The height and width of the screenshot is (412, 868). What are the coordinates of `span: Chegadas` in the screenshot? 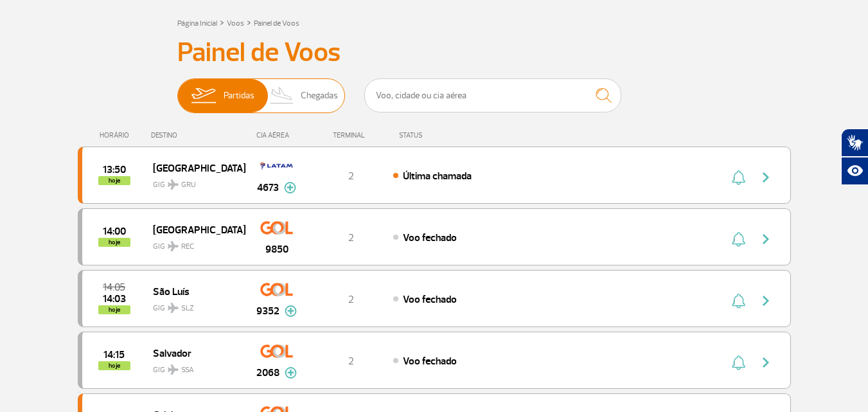 It's located at (319, 96).